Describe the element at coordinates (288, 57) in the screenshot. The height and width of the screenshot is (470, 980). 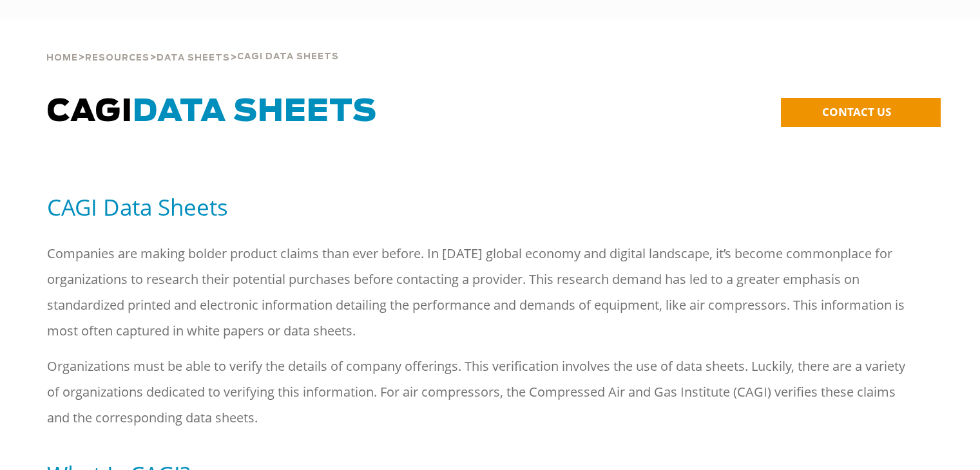
I see `span: Cagi Data Sheets` at that location.